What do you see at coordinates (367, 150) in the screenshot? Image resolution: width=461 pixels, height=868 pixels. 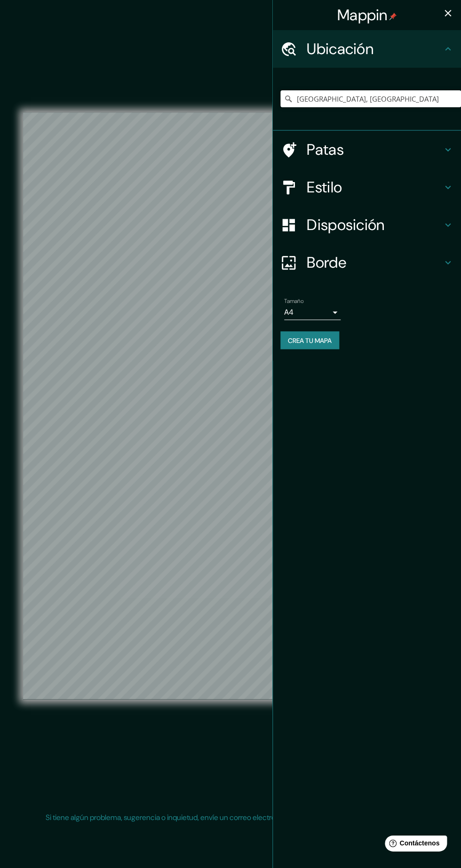 I see `div: Patas` at bounding box center [367, 150].